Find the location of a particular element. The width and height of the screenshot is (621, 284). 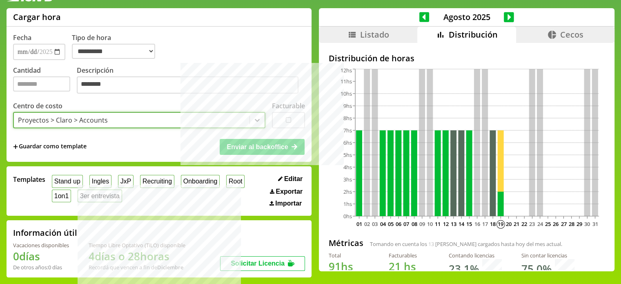

button: Onboarding is located at coordinates (200, 181).